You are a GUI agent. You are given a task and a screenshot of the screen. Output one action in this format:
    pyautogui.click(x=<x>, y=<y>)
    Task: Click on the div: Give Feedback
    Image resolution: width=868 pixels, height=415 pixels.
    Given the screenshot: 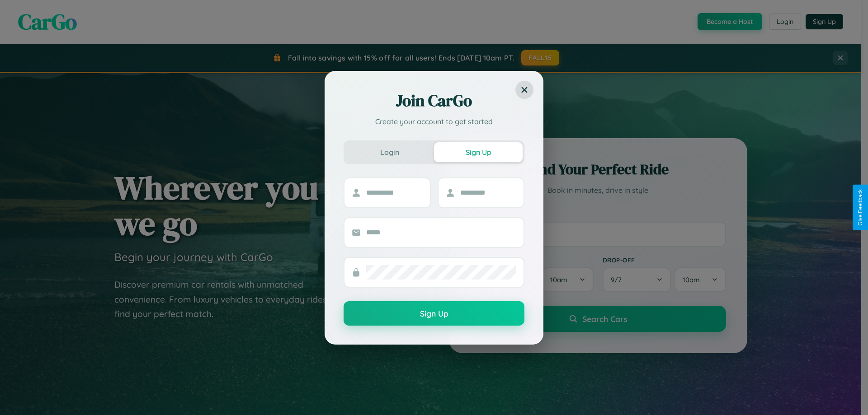 What is the action you would take?
    pyautogui.click(x=860, y=207)
    